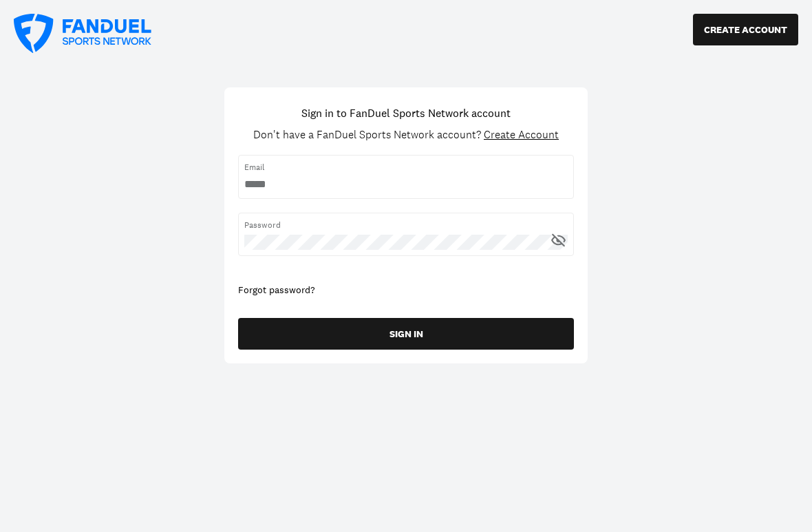 Image resolution: width=812 pixels, height=532 pixels. What do you see at coordinates (521, 134) in the screenshot?
I see `span: Create Account` at bounding box center [521, 134].